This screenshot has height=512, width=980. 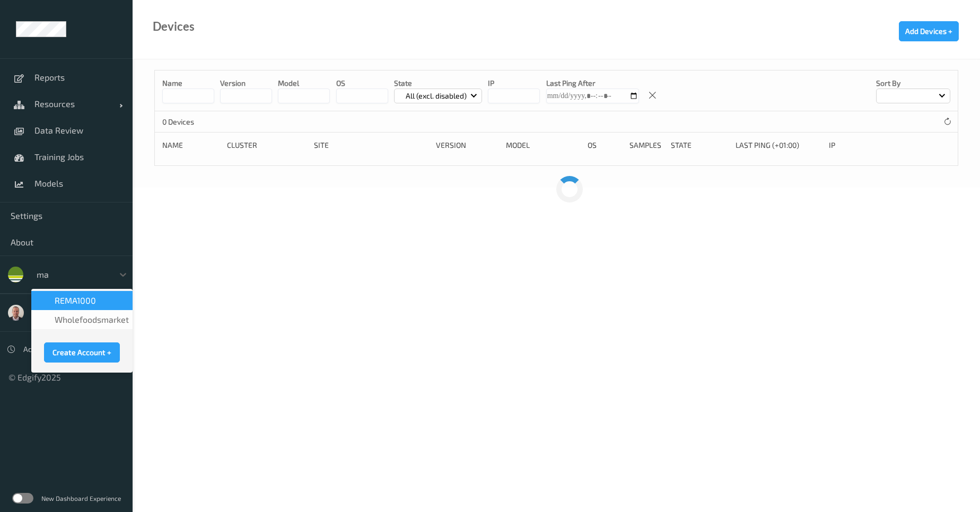 I want to click on p: version, so click(x=246, y=83).